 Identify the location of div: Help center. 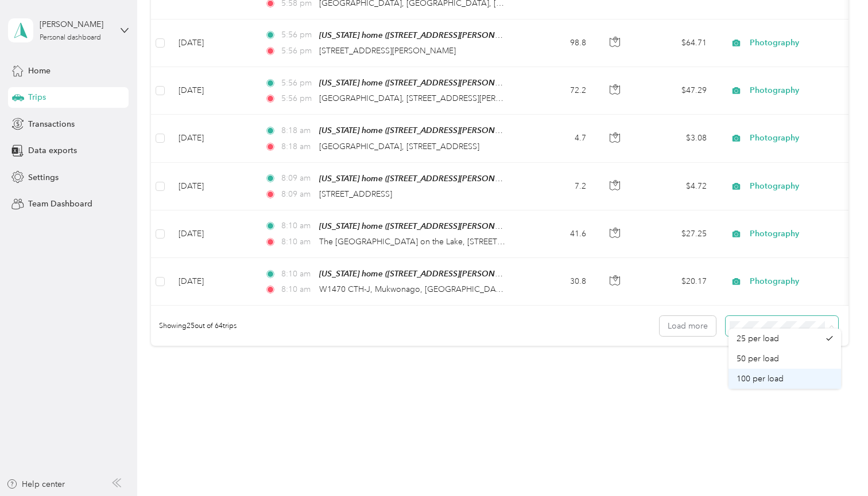
(35, 484).